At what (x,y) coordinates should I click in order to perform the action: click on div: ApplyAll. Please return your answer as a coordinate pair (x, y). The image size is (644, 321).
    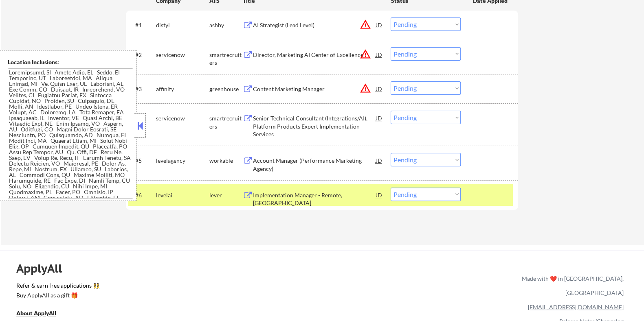
    Looking at the image, I should click on (44, 269).